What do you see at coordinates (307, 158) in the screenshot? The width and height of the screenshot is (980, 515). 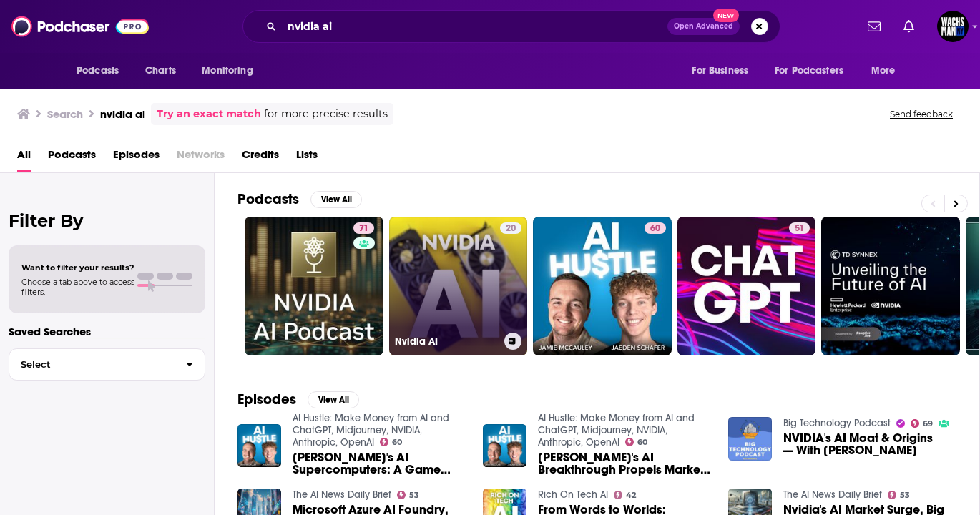 I see `a: Lists` at bounding box center [307, 158].